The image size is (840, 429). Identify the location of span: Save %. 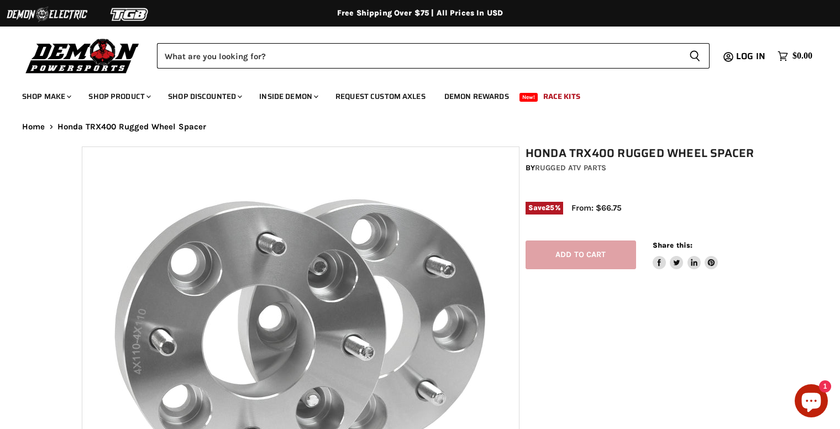
(544, 208).